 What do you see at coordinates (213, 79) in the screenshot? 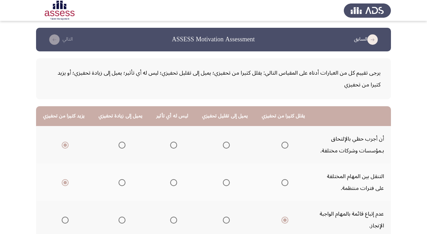
I see `div: يرجى تقييم كل من العبارات أدناه على المقياس التالي: يقلل كثيرا من تحفيزي؛ يميل إلى تقليل تحفيزي؛ ...` at bounding box center [213, 79].